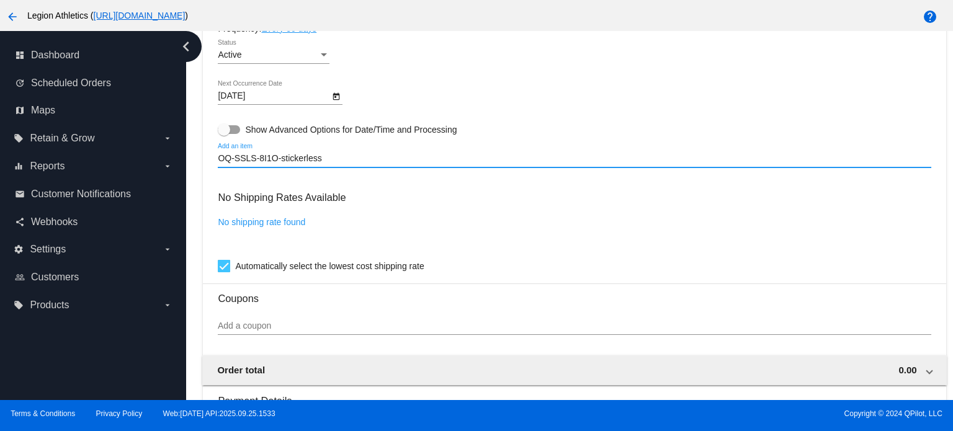 This screenshot has width=953, height=431. I want to click on span: Show Advanced Options for Date/Time and Processing, so click(351, 130).